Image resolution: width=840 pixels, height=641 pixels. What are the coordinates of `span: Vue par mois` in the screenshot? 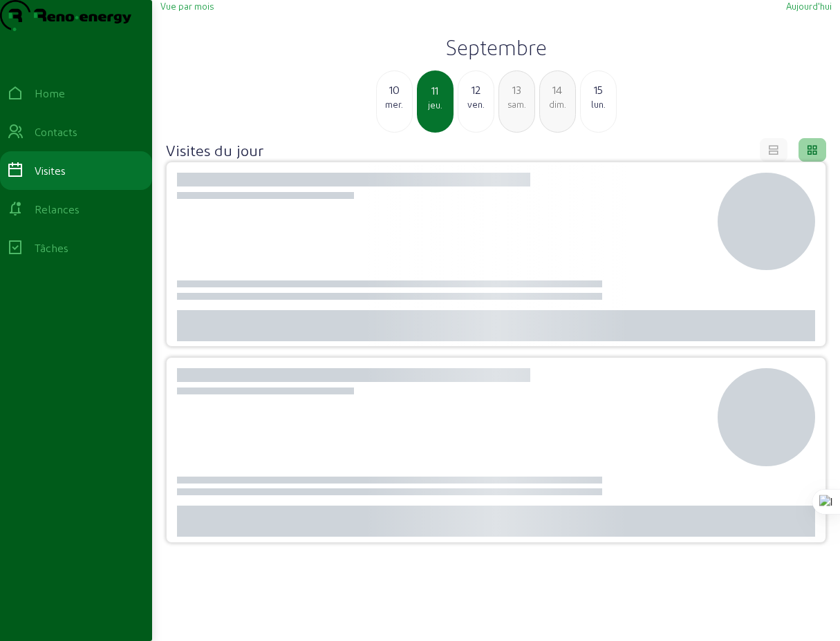 It's located at (187, 5).